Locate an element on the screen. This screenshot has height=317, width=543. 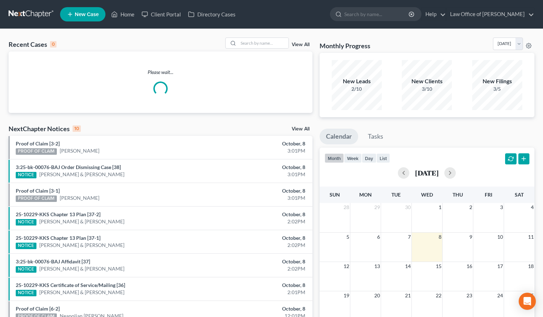
a: 25-10229-KKS Chapter 13 Plan [37-1] is located at coordinates (58, 238).